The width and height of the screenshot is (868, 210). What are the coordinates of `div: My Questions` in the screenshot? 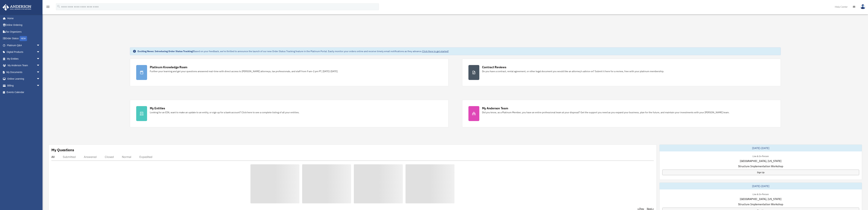 It's located at (63, 150).